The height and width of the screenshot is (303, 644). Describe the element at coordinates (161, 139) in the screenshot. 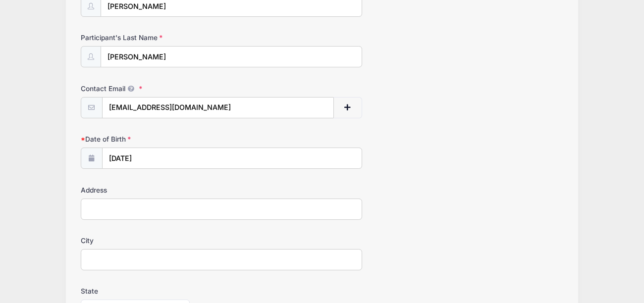

I see `label: Date of Birth` at that location.